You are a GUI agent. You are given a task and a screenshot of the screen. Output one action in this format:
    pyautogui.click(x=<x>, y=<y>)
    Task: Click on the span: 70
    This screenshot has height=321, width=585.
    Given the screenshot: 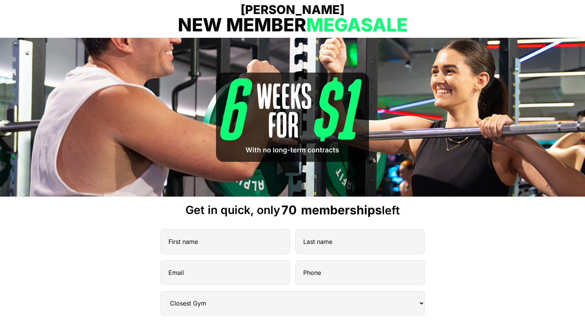 What is the action you would take?
    pyautogui.click(x=289, y=210)
    